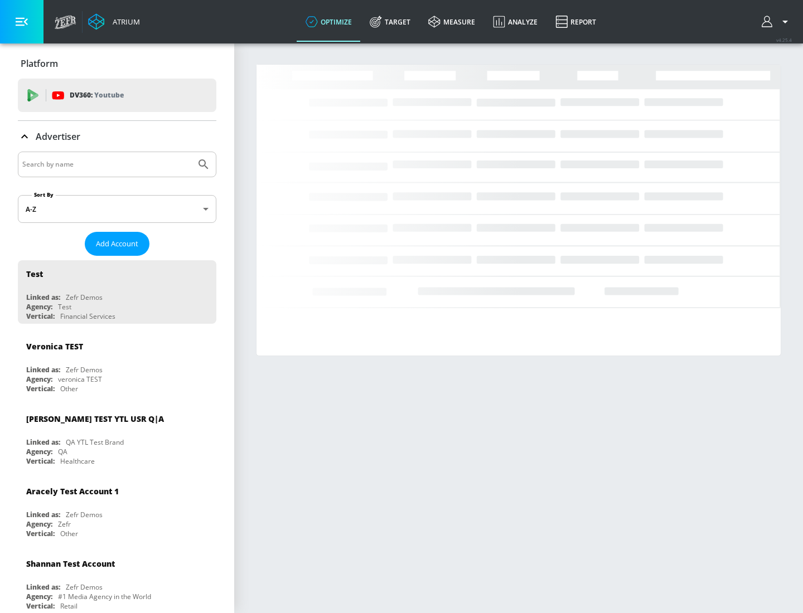 The image size is (803, 613). What do you see at coordinates (88, 316) in the screenshot?
I see `div: Financial Services` at bounding box center [88, 316].